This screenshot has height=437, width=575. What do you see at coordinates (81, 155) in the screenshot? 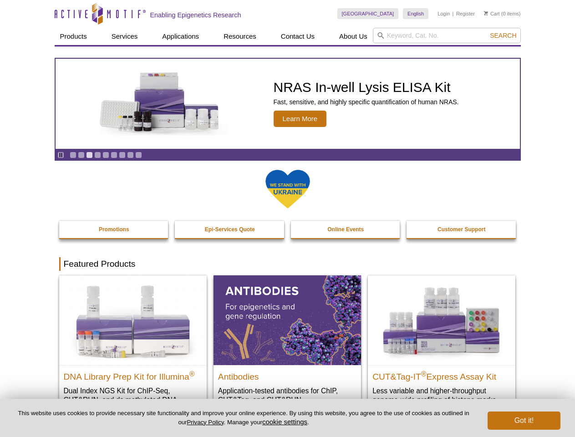
I see `a: Go to slide 2` at bounding box center [81, 155].